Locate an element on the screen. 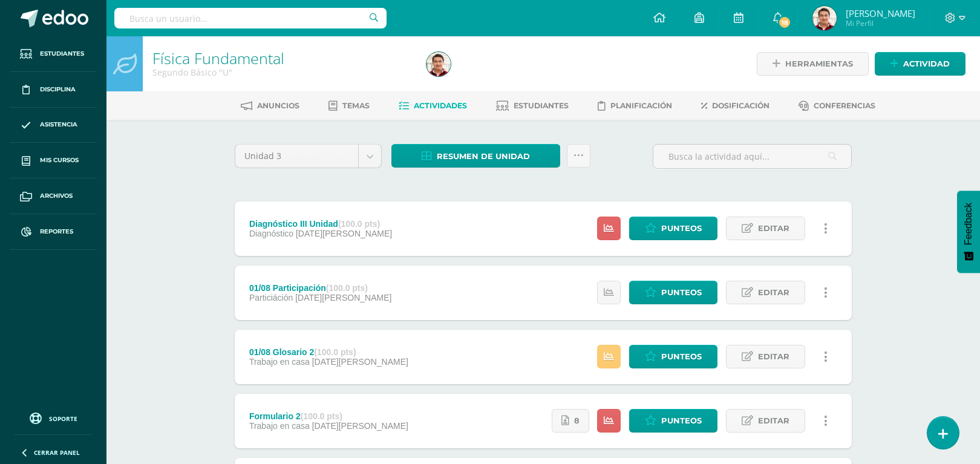 This screenshot has height=464, width=980. div: Diagnóstico III Unidad is located at coordinates (320, 224).